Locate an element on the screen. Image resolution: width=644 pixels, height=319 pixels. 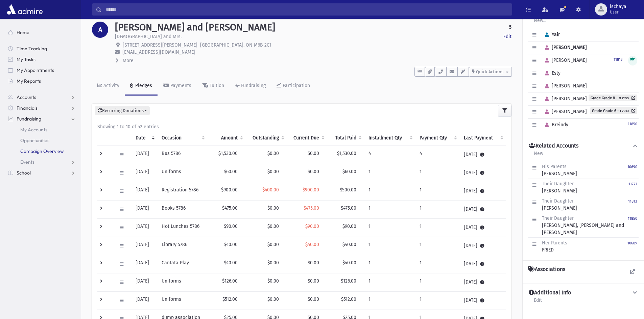
a: 10689 is located at coordinates (632, 247).